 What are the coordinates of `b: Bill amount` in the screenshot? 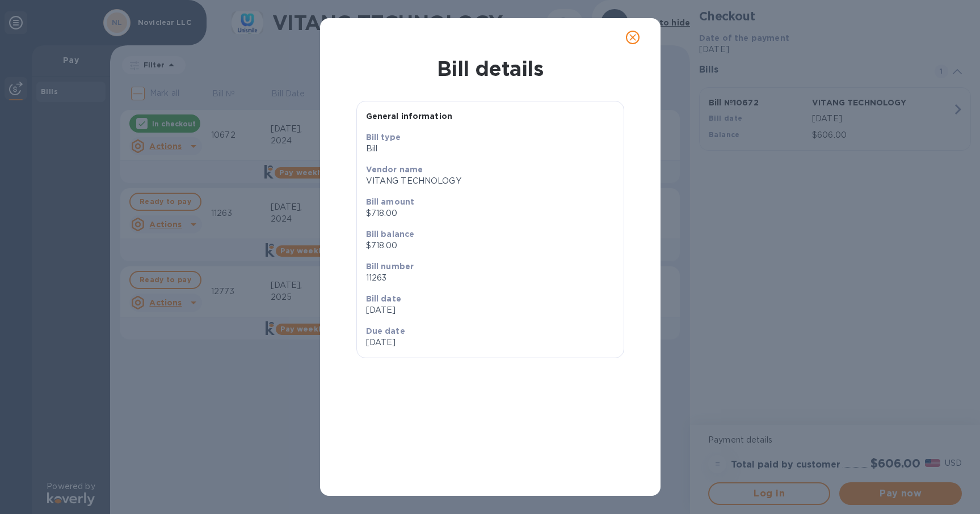 It's located at (391, 202).